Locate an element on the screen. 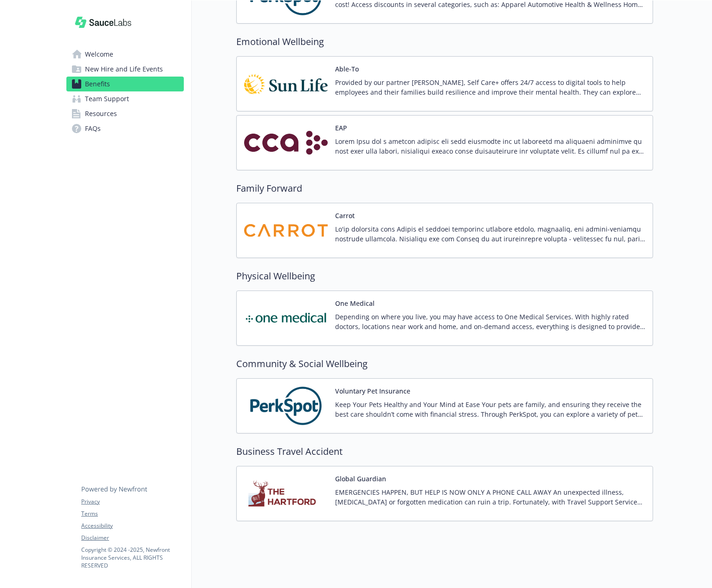 The width and height of the screenshot is (712, 588). img: One Medical carrier logo is located at coordinates (286, 318).